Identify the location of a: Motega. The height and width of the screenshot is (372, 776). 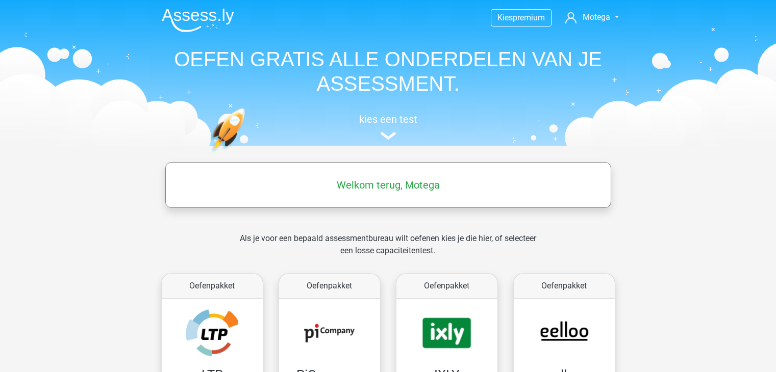
(592, 17).